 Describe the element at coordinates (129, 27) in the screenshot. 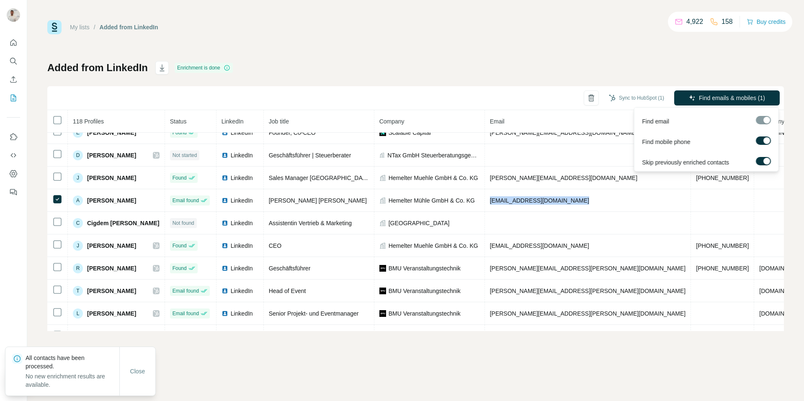

I see `div: Added from LinkedIn` at that location.